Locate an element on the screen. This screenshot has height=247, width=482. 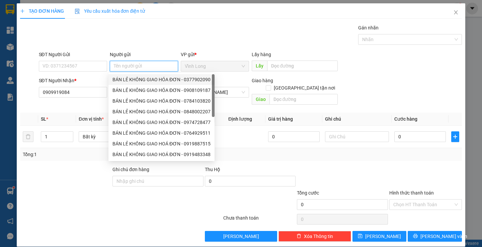
div: TÂM is located at coordinates (70, 26).